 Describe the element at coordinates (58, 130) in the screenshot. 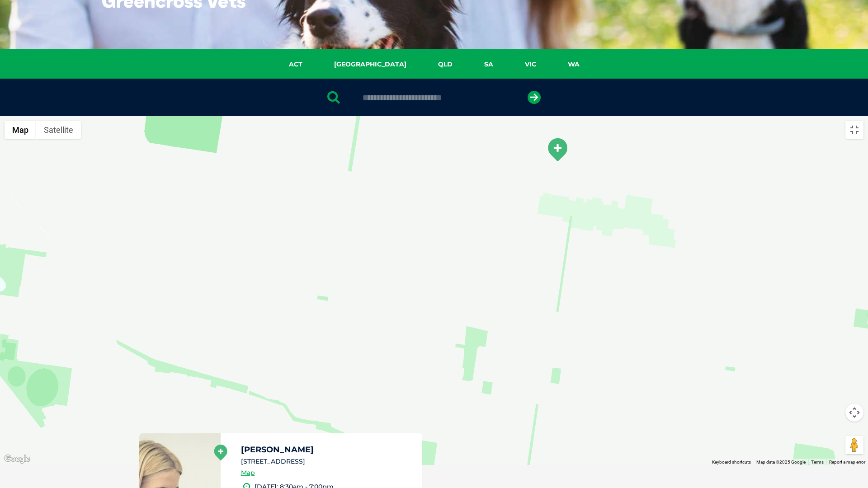

I see `button: Show satellite imagery` at that location.